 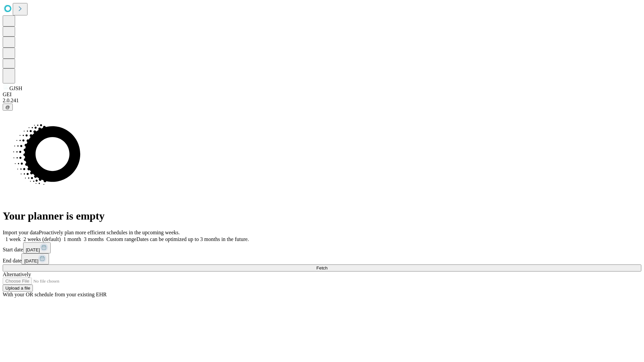 I want to click on h1: Your planner is empty, so click(x=322, y=216).